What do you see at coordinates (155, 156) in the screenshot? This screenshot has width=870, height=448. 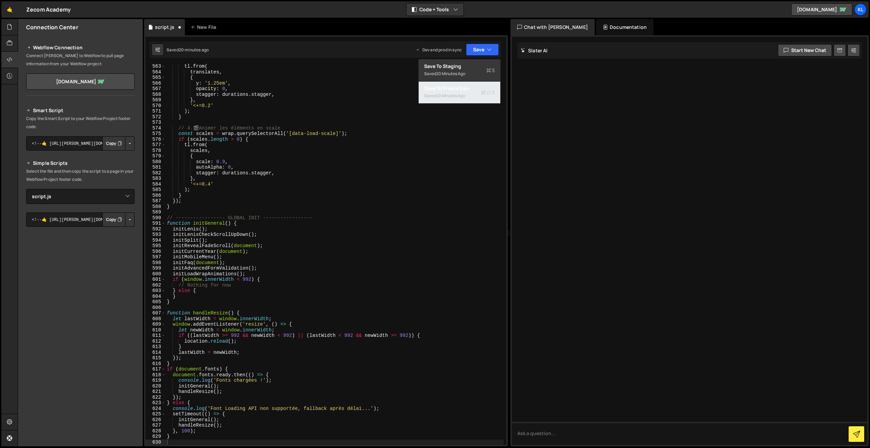 I see `div: 579` at bounding box center [155, 156].